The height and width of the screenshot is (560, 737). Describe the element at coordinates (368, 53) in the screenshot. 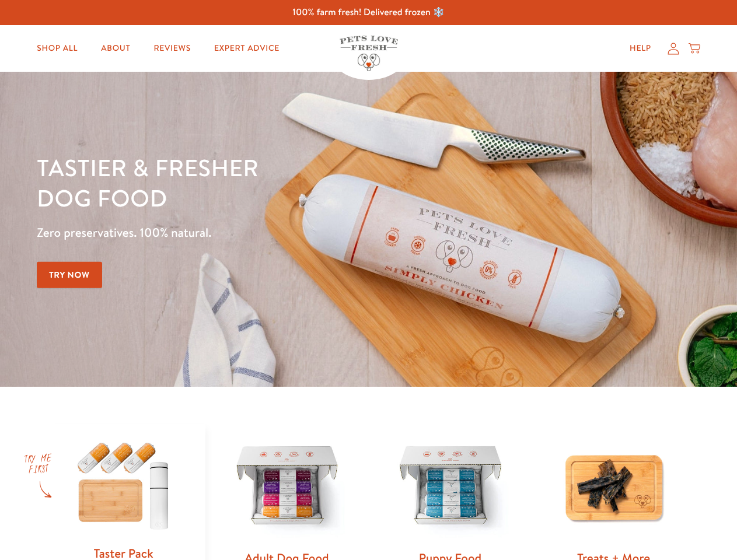

I see `img: Pets Love Fresh` at that location.